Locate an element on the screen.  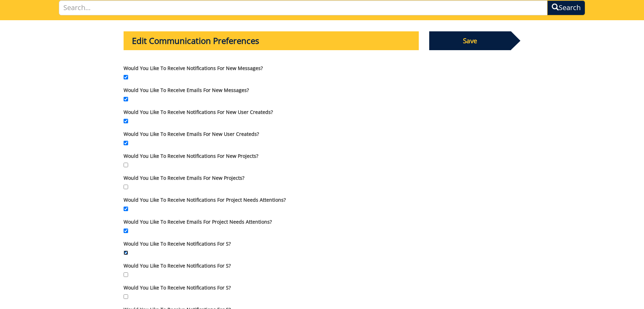
label: Would you like to receive emails for New Projects? is located at coordinates (322, 178).